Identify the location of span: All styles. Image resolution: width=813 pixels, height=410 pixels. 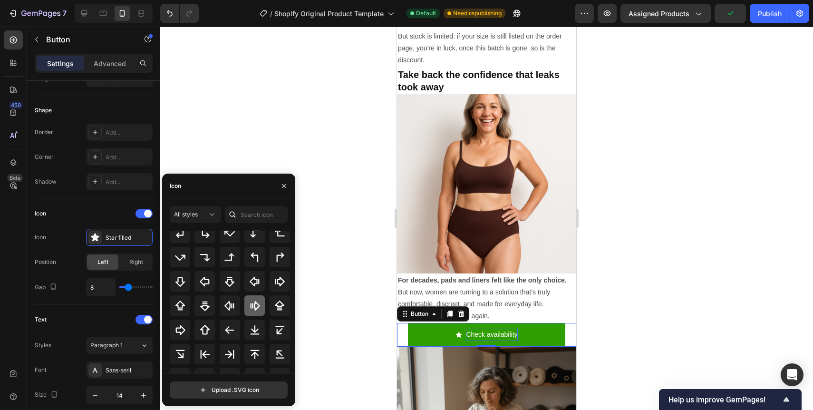
(186, 214).